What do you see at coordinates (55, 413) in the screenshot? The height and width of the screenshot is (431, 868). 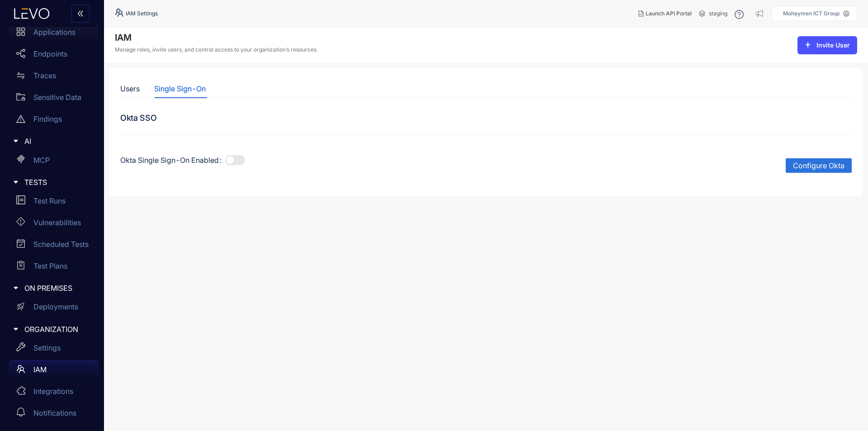 I see `p: Notifications` at bounding box center [55, 413].